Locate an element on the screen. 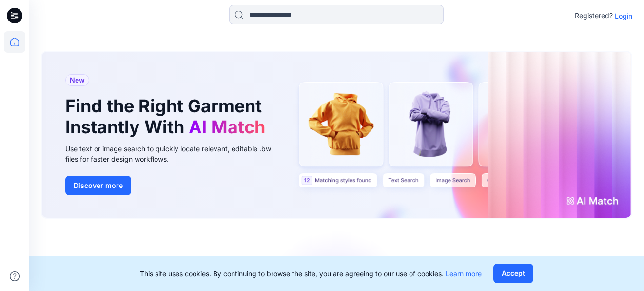 Image resolution: width=644 pixels, height=291 pixels. div: Use text or image search to quickly locate relevant, editable .bw files for faster design workflows. is located at coordinates (175, 154).